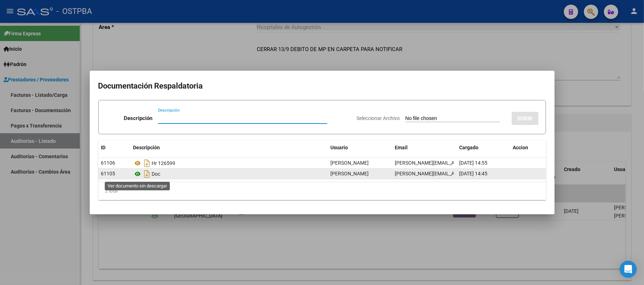  Describe the element at coordinates (229, 174) in the screenshot. I see `div: Doc` at that location.